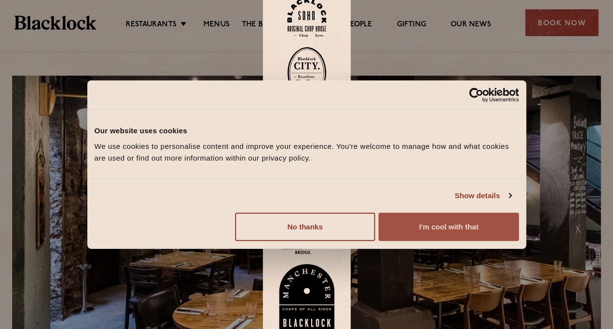 The image size is (613, 329). What do you see at coordinates (307, 131) in the screenshot?
I see `div: Our website uses cookies` at bounding box center [307, 131].